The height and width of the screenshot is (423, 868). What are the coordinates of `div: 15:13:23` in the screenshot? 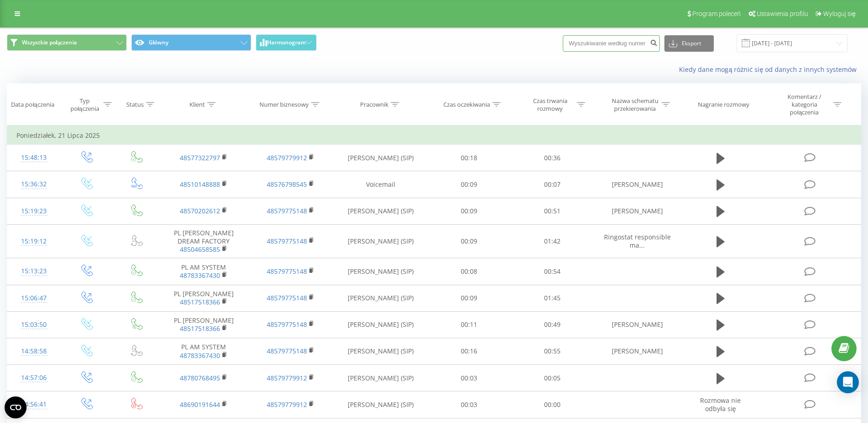 It's located at (34, 271).